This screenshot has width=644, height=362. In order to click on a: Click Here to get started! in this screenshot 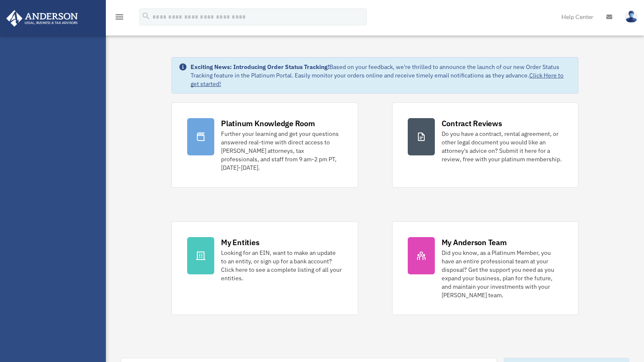, I will do `click(377, 79)`.